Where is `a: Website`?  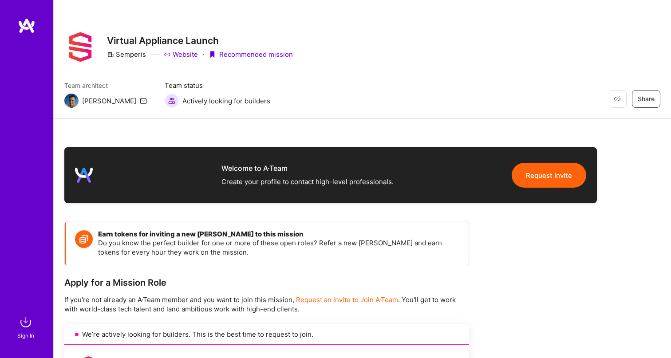
a: Website is located at coordinates (181, 54).